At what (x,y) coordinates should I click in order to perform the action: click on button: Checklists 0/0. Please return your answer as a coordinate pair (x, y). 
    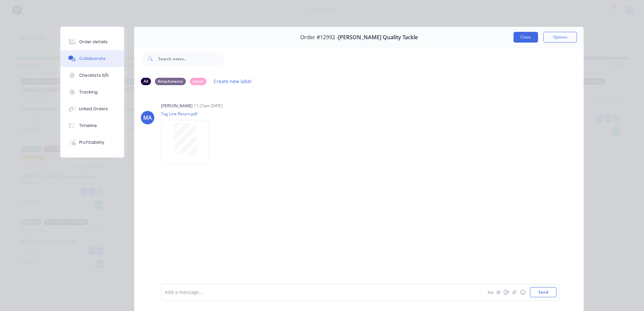
    Looking at the image, I should click on (92, 75).